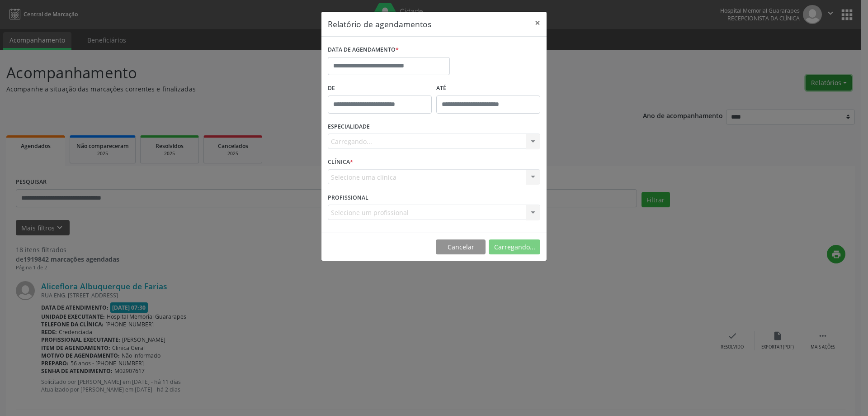 Image resolution: width=868 pixels, height=416 pixels. Describe the element at coordinates (380, 88) in the screenshot. I see `label: De` at that location.